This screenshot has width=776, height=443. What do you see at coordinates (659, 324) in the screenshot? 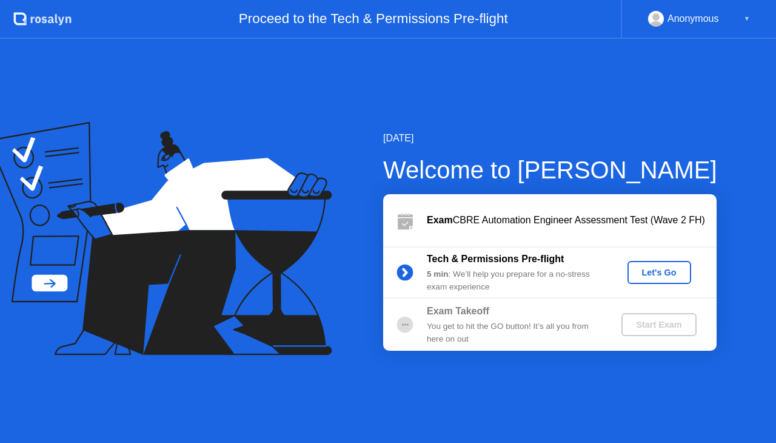
I see `div: Start Exam` at bounding box center [659, 324].